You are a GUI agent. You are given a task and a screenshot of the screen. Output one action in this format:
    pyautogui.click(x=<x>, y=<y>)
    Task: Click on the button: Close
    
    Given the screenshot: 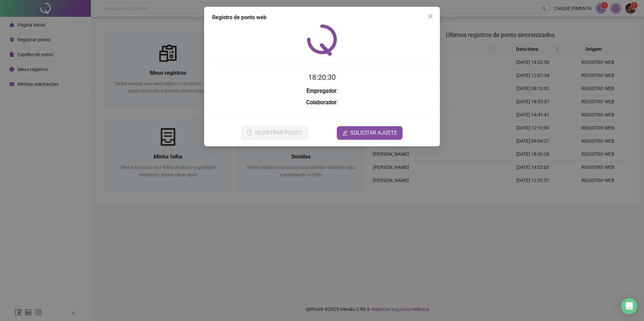 What is the action you would take?
    pyautogui.click(x=430, y=16)
    